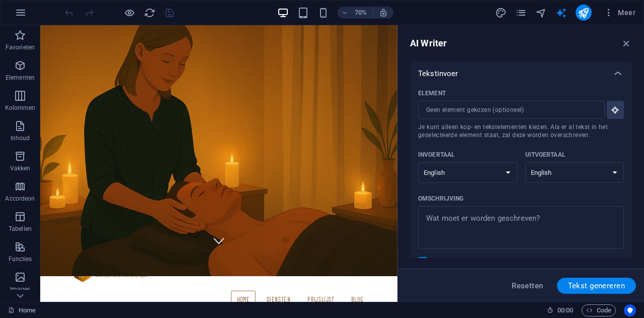 Image resolution: width=644 pixels, height=318 pixels. I want to click on i: Navigator, so click(541, 13).